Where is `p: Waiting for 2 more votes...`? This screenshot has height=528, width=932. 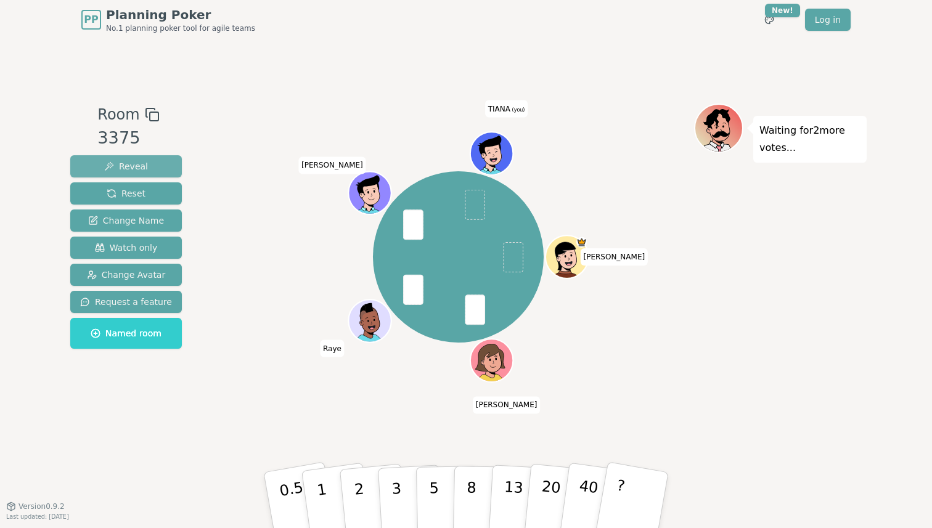
p: Waiting for 2 more votes... is located at coordinates (810, 139).